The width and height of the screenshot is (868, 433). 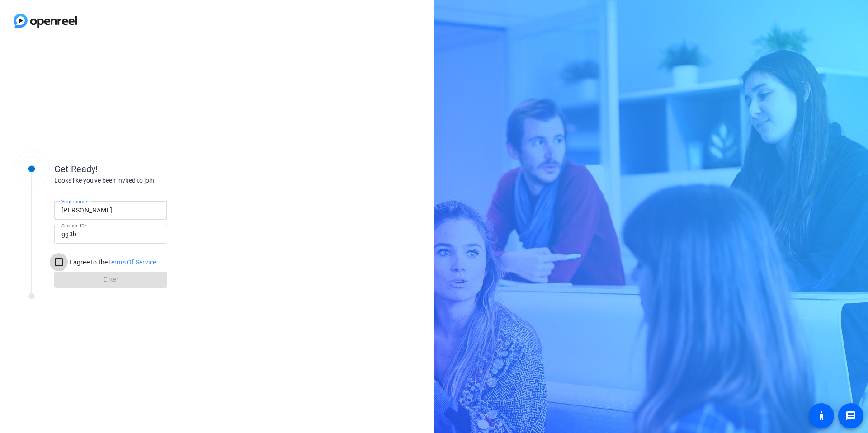 I want to click on mat-icon: accessibility, so click(x=822, y=416).